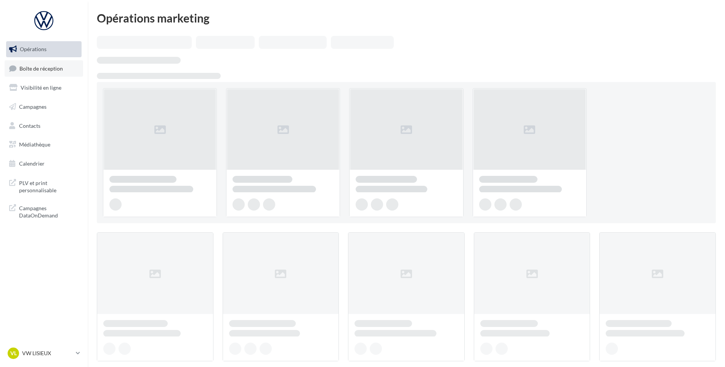 This screenshot has height=367, width=725. I want to click on span: Boîte de réception, so click(41, 68).